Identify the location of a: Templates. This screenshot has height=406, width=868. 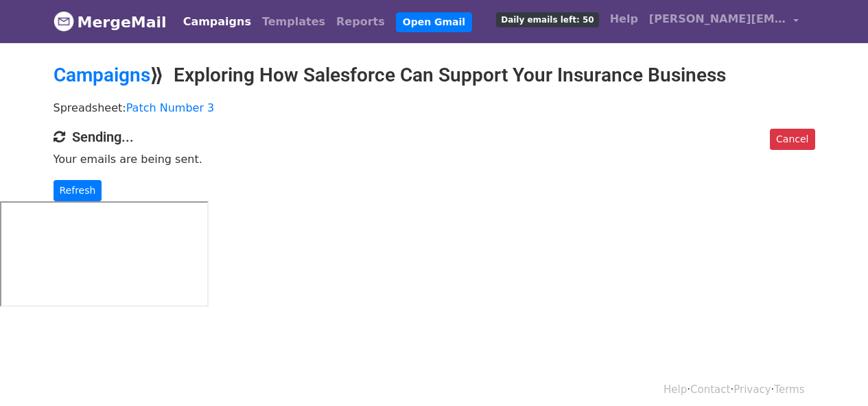
(294, 22).